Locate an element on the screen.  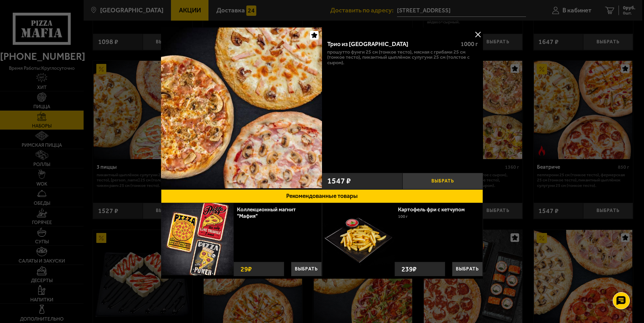
span: 1547 ₽ is located at coordinates (339, 181).